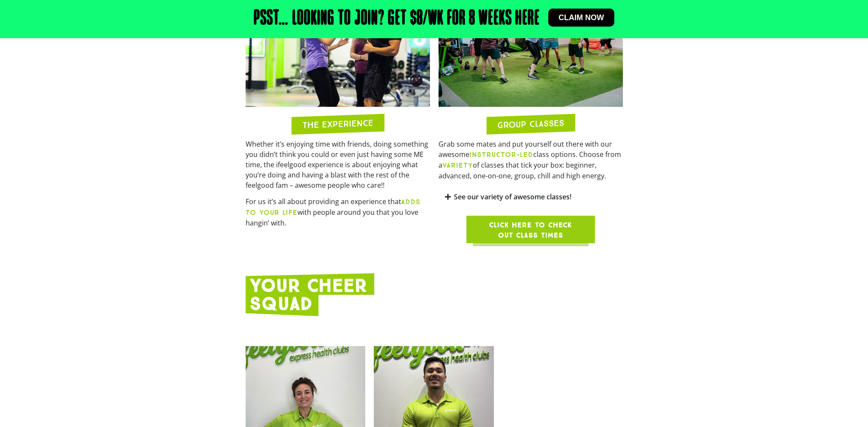  Describe the element at coordinates (531, 230) in the screenshot. I see `span: Click here to check out class times` at that location.